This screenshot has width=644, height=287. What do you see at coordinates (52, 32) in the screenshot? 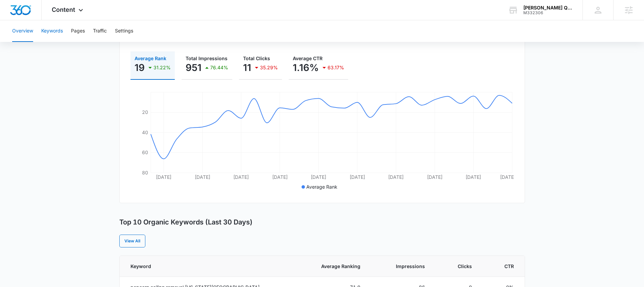
I see `button: Keywords` at bounding box center [52, 32].